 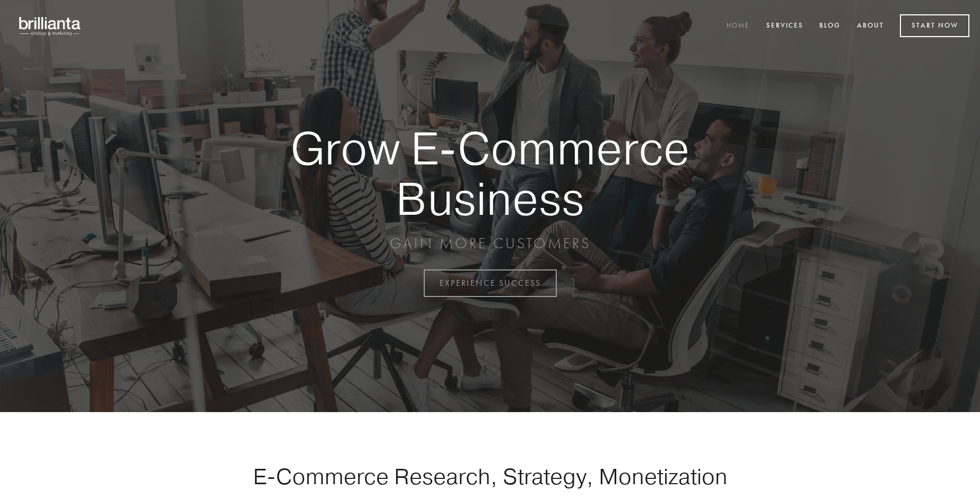 I want to click on a: EXPERIENCE SUCCESS, so click(x=490, y=283).